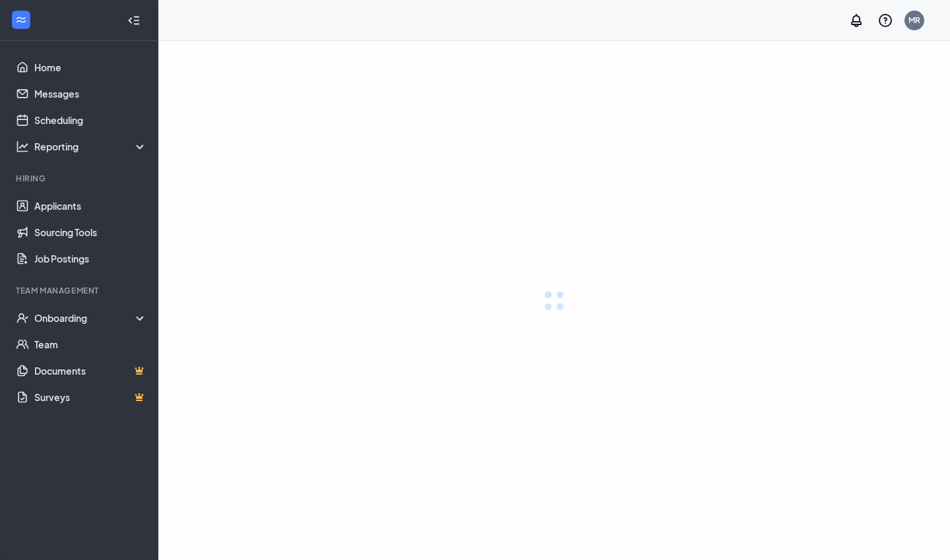  Describe the element at coordinates (22, 318) in the screenshot. I see `svg: UserCheck` at that location.